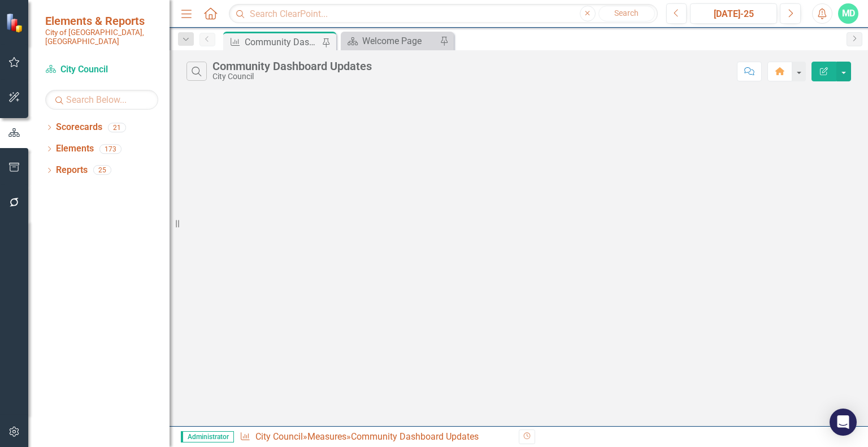  Describe the element at coordinates (627, 13) in the screenshot. I see `button: Search` at that location.